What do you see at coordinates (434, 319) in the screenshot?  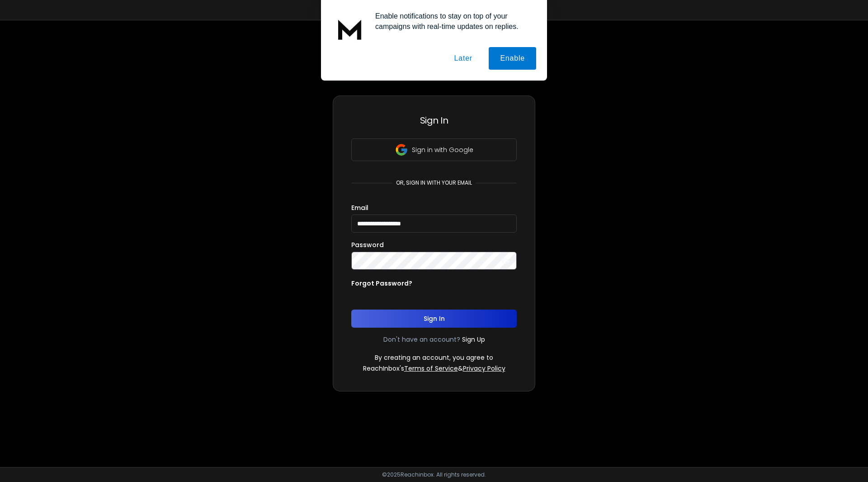 I see `button: Sign In` at bounding box center [434, 319].